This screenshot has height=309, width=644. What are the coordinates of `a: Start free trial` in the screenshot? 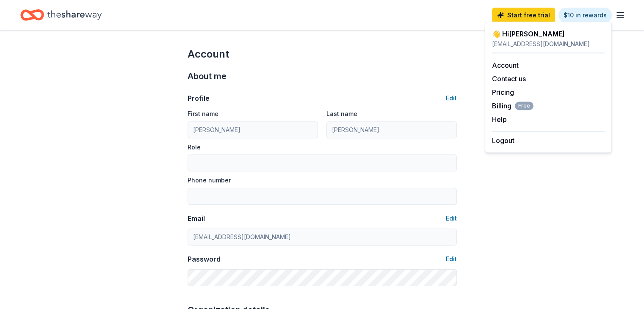 It's located at (523, 15).